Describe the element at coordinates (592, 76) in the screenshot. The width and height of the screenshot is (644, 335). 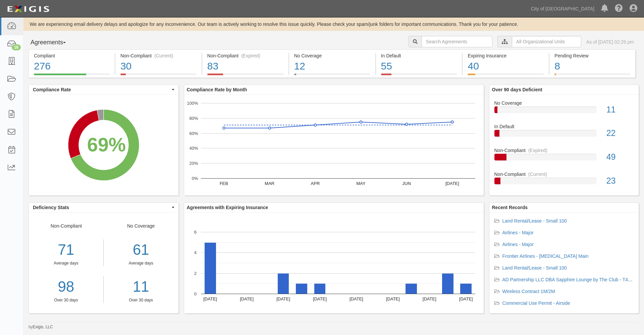
I see `a: Pending Review8` at that location.